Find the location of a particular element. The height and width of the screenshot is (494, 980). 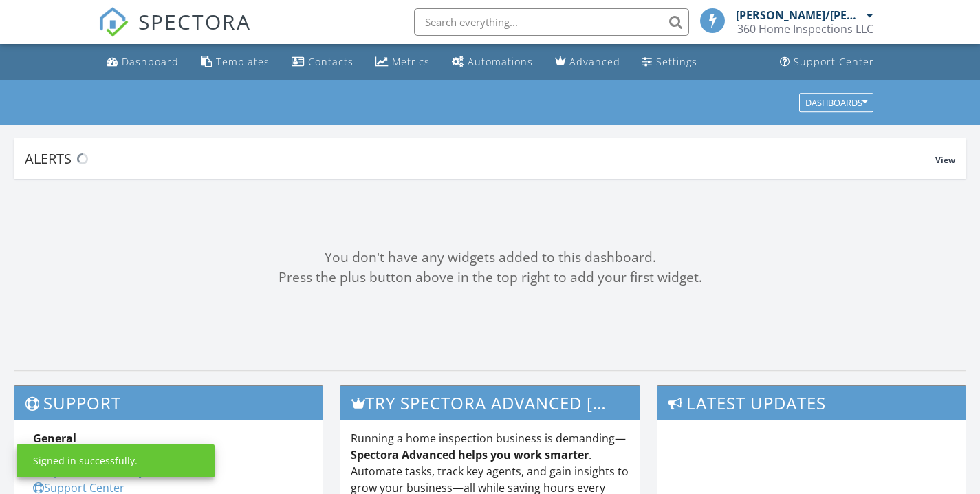

strong: Spectora Advanced helps you work smarter is located at coordinates (470, 455).